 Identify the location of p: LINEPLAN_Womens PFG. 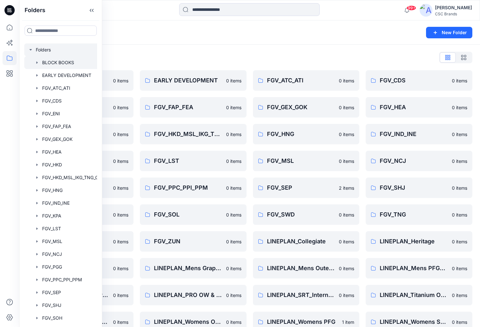
(303, 322).